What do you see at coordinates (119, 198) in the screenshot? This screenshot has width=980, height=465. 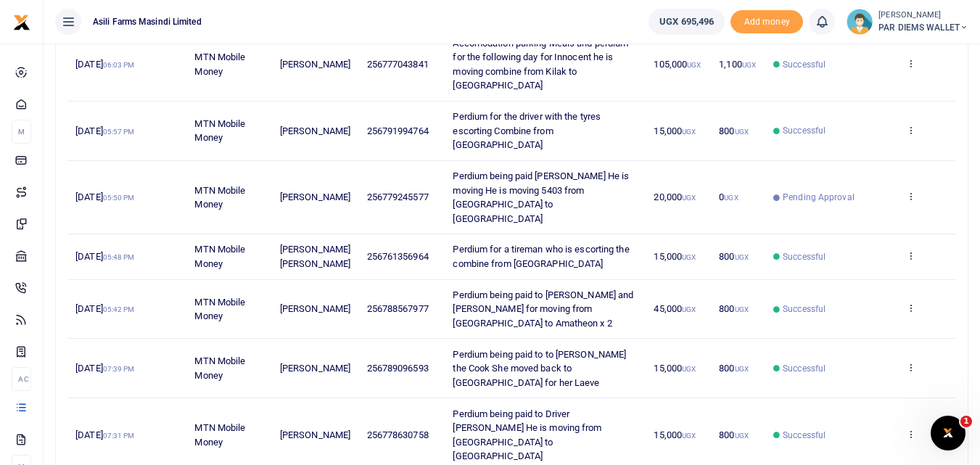 I see `small: 05:50 PM` at bounding box center [119, 198].